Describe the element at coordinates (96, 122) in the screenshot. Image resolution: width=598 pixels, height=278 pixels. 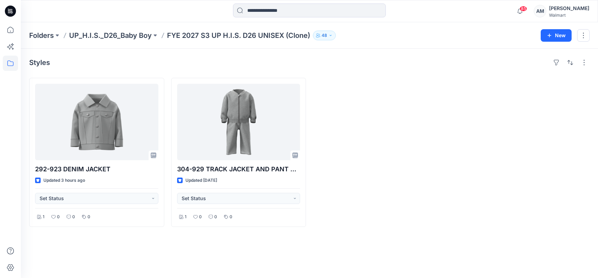
I see `a: 292-923 DENIM JACKET` at that location.